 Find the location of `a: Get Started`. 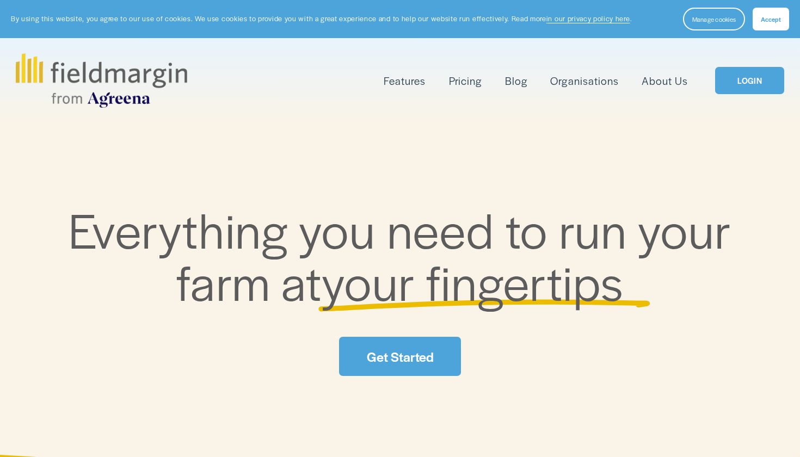

a: Get Started is located at coordinates (400, 356).